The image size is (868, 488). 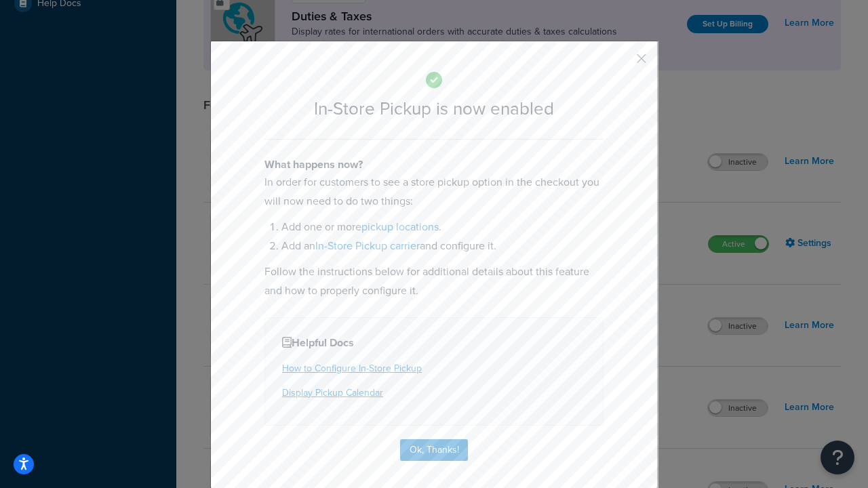 I want to click on p: Follow the instructions below for additional details about this feature and how to properly confi..., so click(x=434, y=281).